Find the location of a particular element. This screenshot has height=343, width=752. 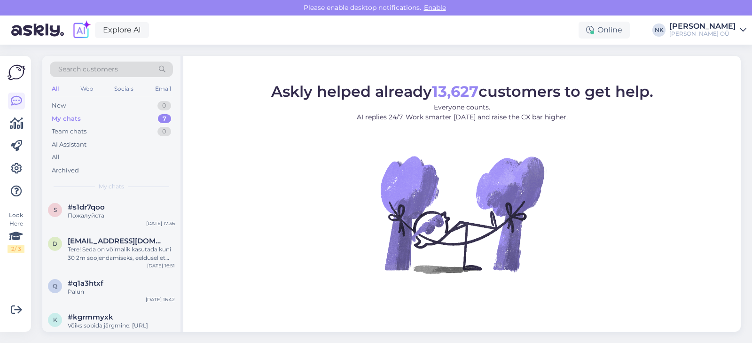

span: #q1a3htxf is located at coordinates (86, 283).